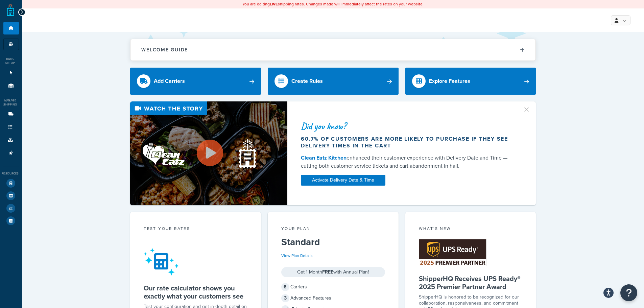 The height and width of the screenshot is (308, 644). Describe the element at coordinates (195, 229) in the screenshot. I see `div: Test your rates` at that location.